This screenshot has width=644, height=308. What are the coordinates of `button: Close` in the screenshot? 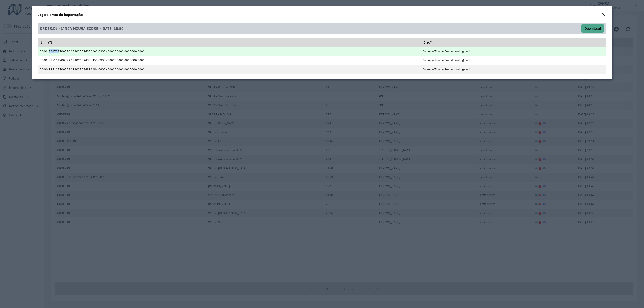 It's located at (603, 15).